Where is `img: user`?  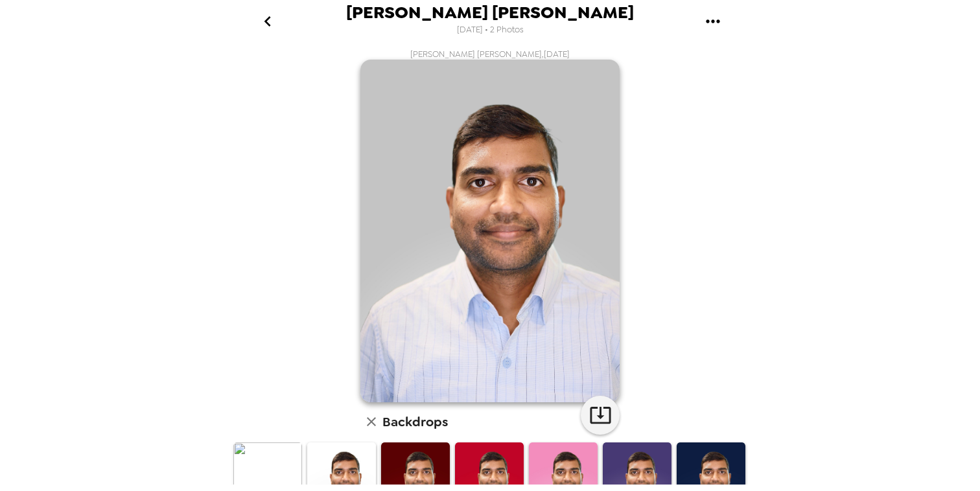
img: user is located at coordinates (490, 231).